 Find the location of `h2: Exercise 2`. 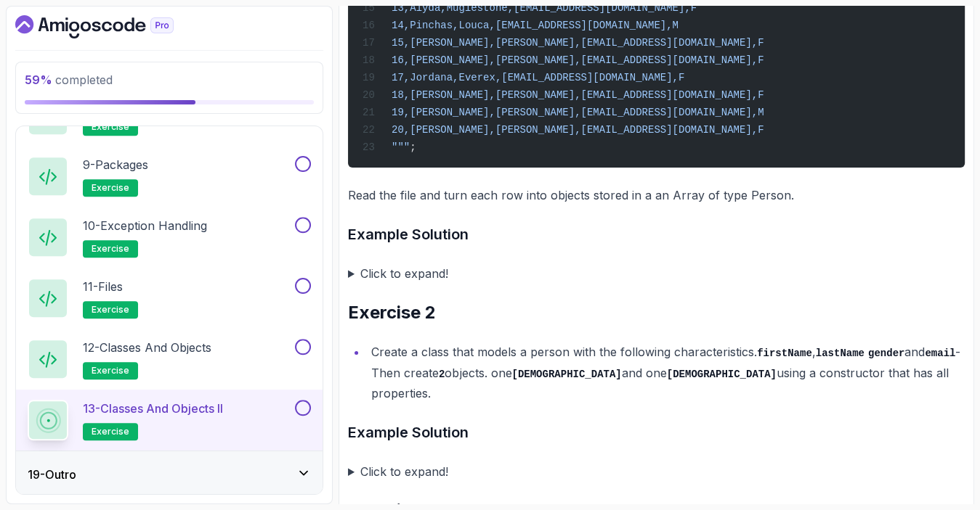

h2: Exercise 2 is located at coordinates (656, 313).